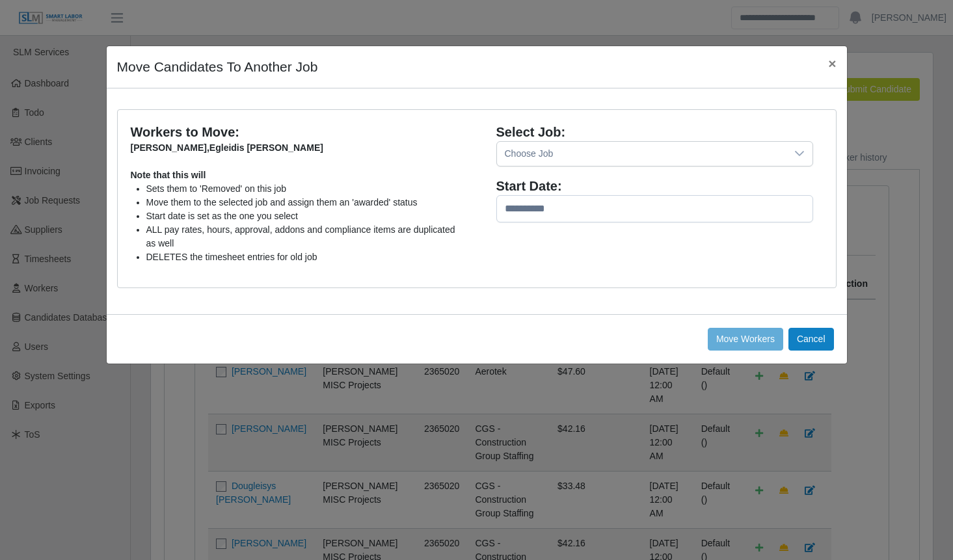  I want to click on li: Sets them to 'Removed' on this job, so click(307, 189).